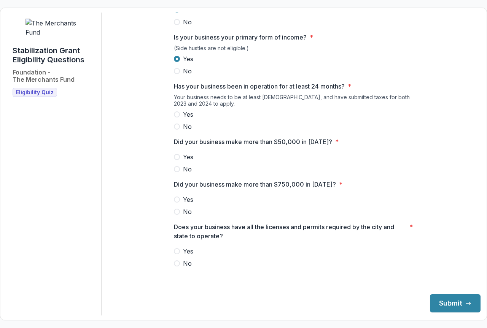 This screenshot has width=487, height=328. I want to click on p: Has your business been in operation for at least 24 months?, so click(259, 86).